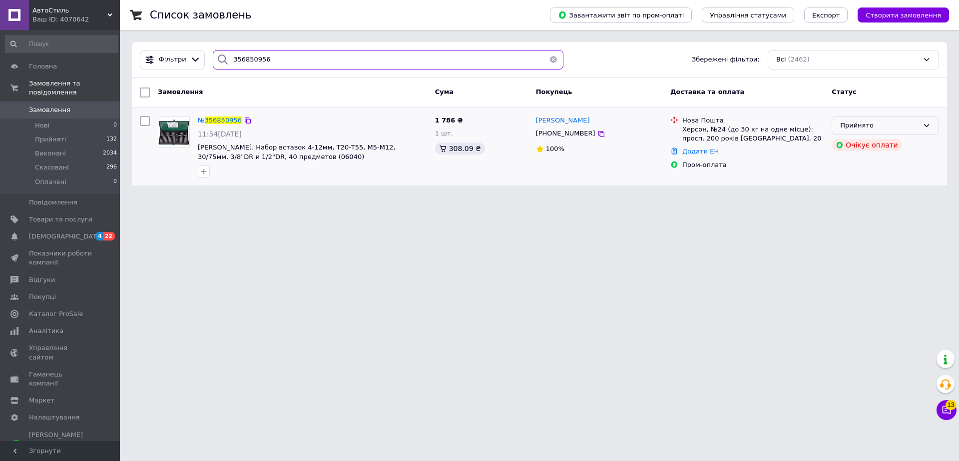 This screenshot has height=461, width=959. I want to click on input: Пошук за номером замовлення, ПІБ покупця, номером телефону, Email, номером накладної, so click(388, 59).